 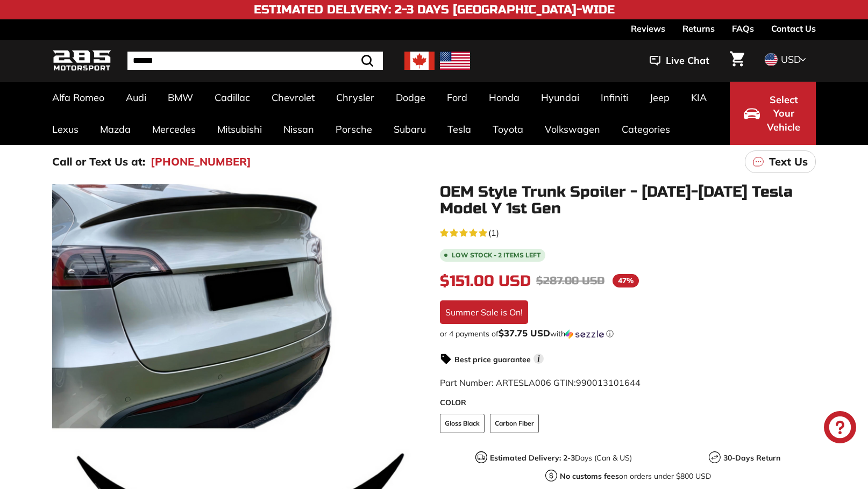 What do you see at coordinates (457, 97) in the screenshot?
I see `a: Ford` at bounding box center [457, 97].